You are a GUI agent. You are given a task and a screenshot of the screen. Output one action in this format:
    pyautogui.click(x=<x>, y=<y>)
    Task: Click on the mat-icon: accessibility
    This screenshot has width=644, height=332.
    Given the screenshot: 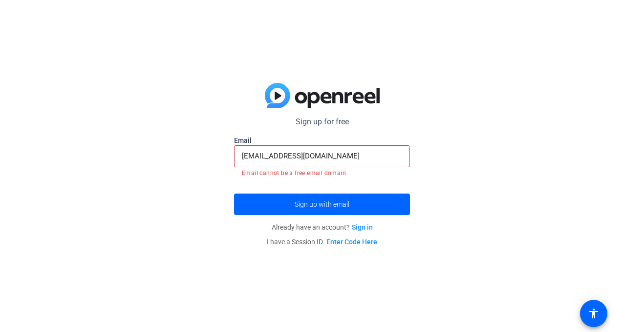 What is the action you would take?
    pyautogui.click(x=594, y=314)
    